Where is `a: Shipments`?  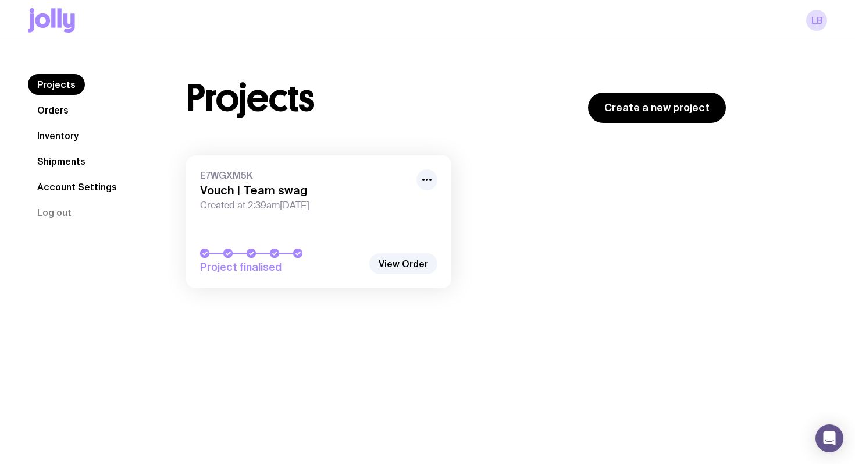
a: Shipments is located at coordinates (61, 161).